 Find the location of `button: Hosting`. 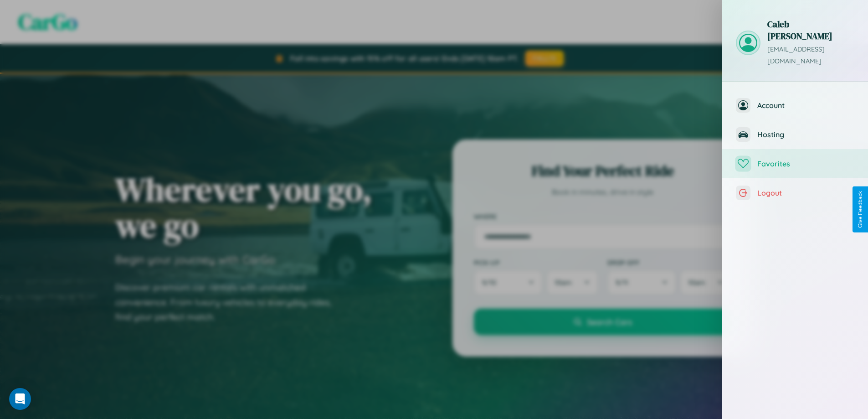

button: Hosting is located at coordinates (795, 134).